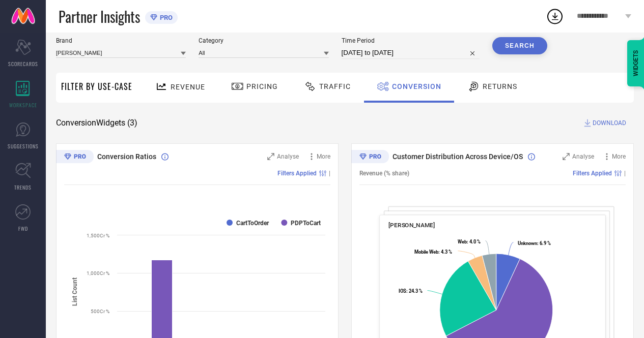 This screenshot has height=338, width=644. What do you see at coordinates (469, 242) in the screenshot?
I see `text: : 4.0 %` at bounding box center [469, 242].